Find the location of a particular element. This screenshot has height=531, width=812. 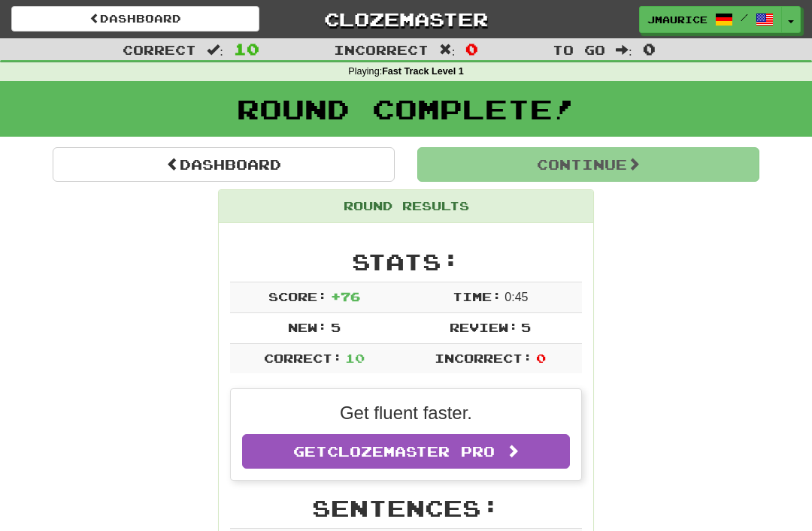

h2: Stats: is located at coordinates (406, 261).